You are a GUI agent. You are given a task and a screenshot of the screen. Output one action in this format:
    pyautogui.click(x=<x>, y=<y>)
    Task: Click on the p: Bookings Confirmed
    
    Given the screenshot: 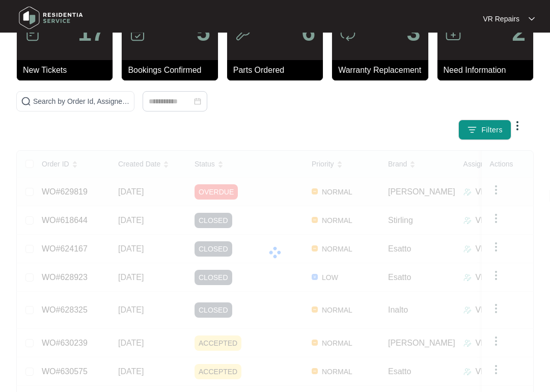 What is the action you would take?
    pyautogui.click(x=173, y=71)
    